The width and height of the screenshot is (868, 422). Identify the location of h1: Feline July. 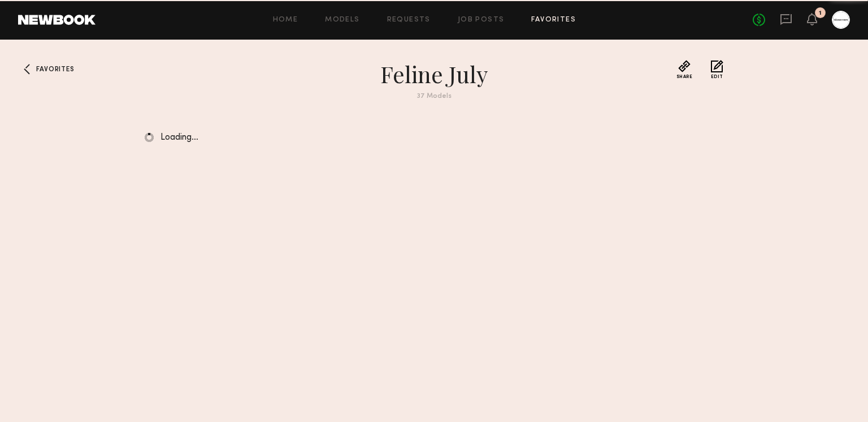
(434, 74).